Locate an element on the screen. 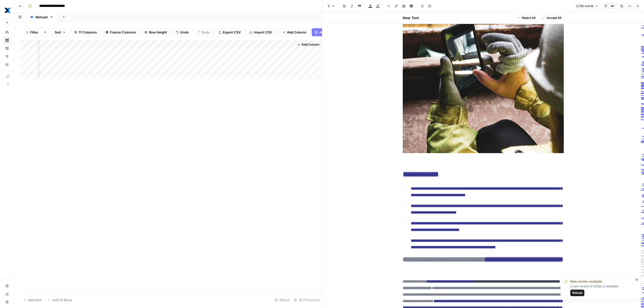 This screenshot has height=308, width=644. span: New version available is located at coordinates (586, 281).